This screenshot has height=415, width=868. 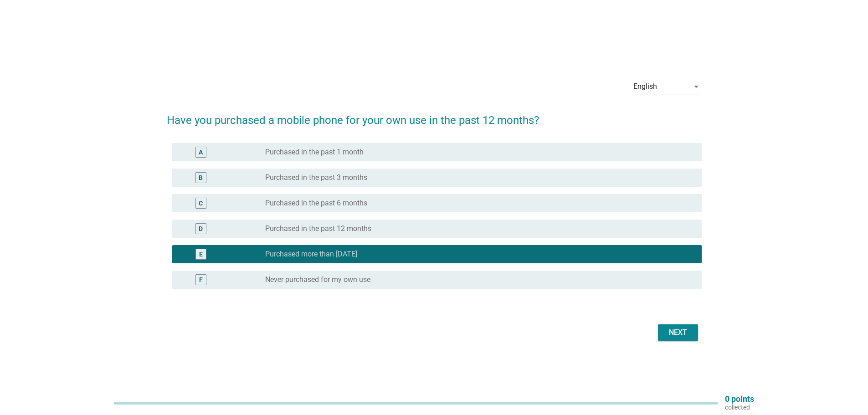 I want to click on label: Never purchased for my own use, so click(x=317, y=279).